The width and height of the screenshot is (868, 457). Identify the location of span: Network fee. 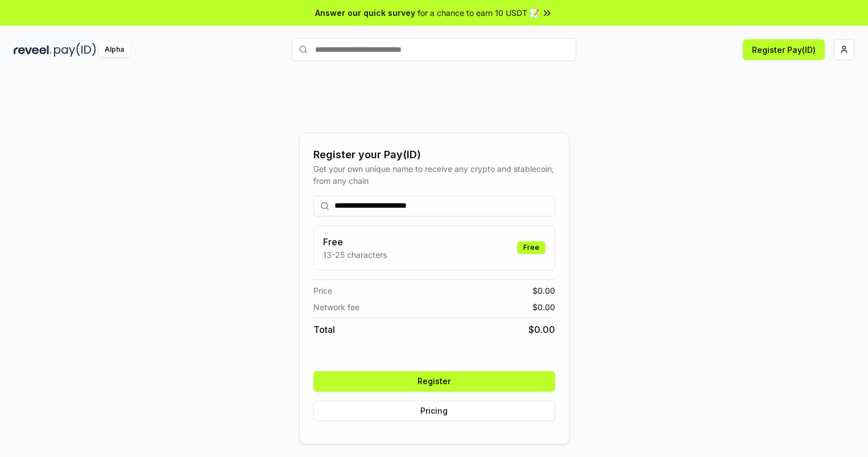
(336, 307).